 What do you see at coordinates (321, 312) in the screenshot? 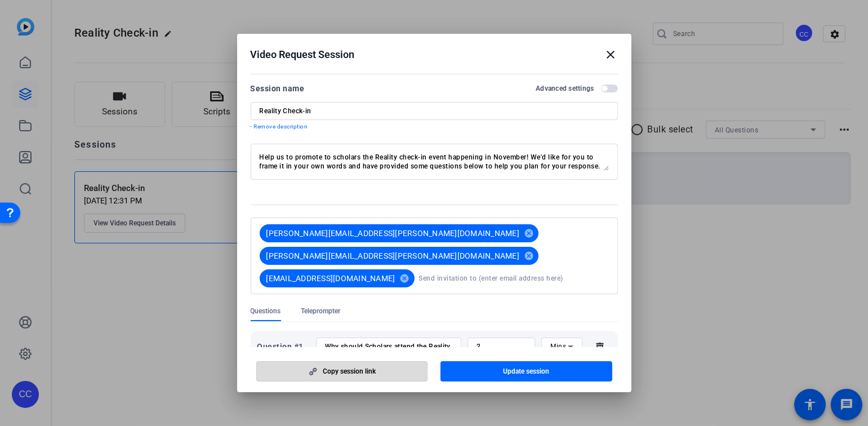
I see `span: Teleprompter` at bounding box center [321, 312].